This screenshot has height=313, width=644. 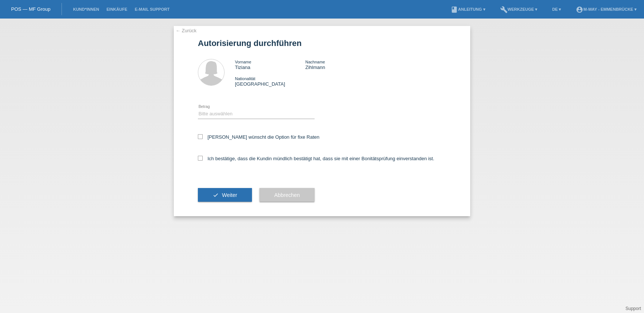 What do you see at coordinates (519, 9) in the screenshot?
I see `a: buildWerkzeuge ▾` at bounding box center [519, 9].